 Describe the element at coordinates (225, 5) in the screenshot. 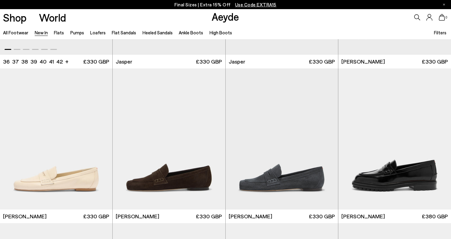

I see `p: Final Sizes | Extra 15% Off` at that location.